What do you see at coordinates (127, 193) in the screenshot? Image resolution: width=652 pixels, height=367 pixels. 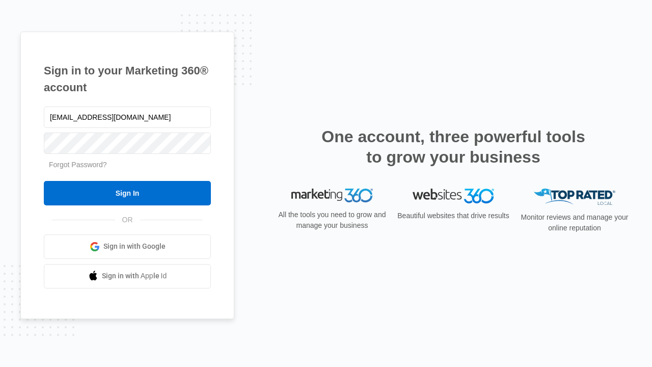 I see `input: Sign In` at bounding box center [127, 193].